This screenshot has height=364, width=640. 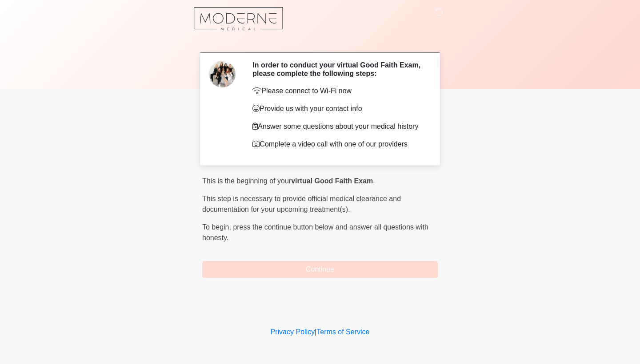 I want to click on span: This is the beginning of your, so click(x=246, y=181).